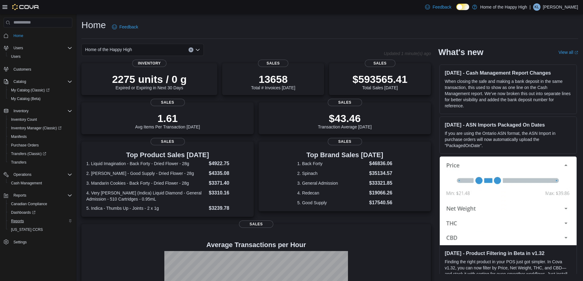 Image resolution: width=583 pixels, height=281 pixels. I want to click on button: Home, so click(38, 36).